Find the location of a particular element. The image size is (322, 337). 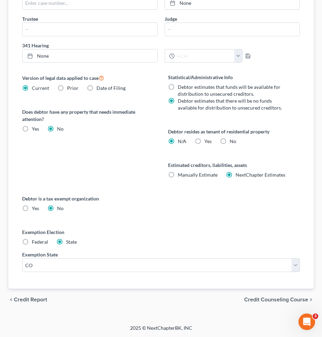

label: Does debtor have any property that needs immediate attention? is located at coordinates (88, 116).